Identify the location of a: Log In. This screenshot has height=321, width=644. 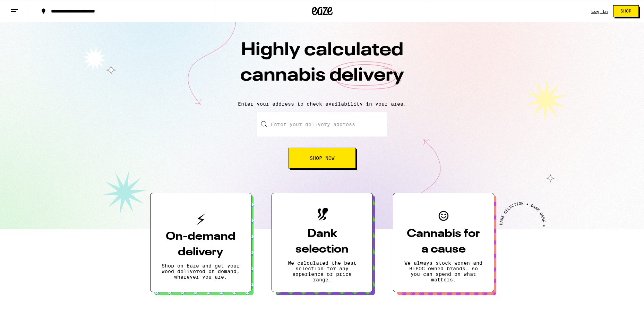
(600, 11).